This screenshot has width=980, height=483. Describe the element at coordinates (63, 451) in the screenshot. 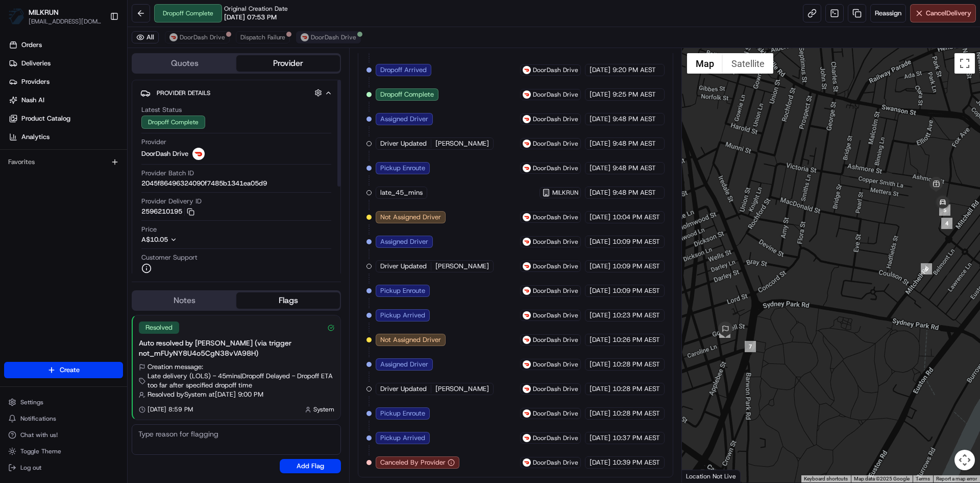

I see `button: Toggle Theme` at that location.